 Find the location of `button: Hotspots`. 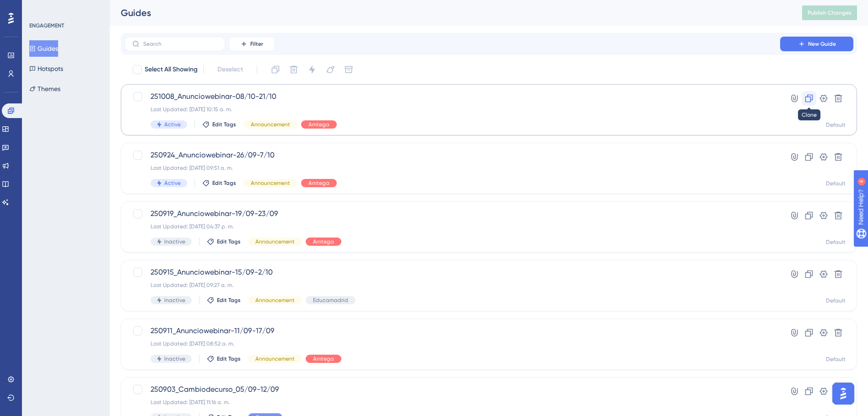

button: Hotspots is located at coordinates (46, 68).